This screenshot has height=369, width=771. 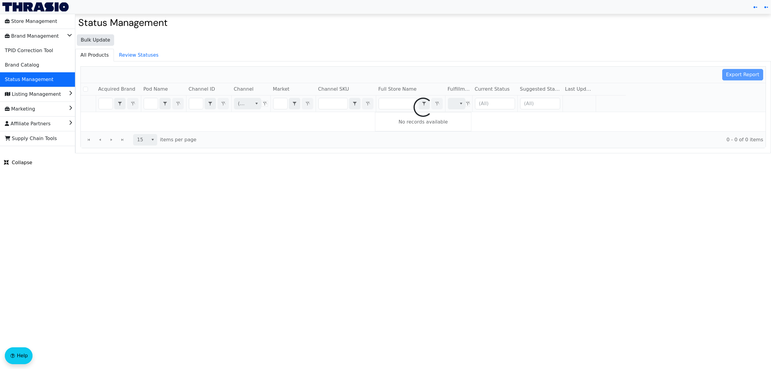 What do you see at coordinates (29, 51) in the screenshot?
I see `span: TPID Correction Tool` at bounding box center [29, 51].